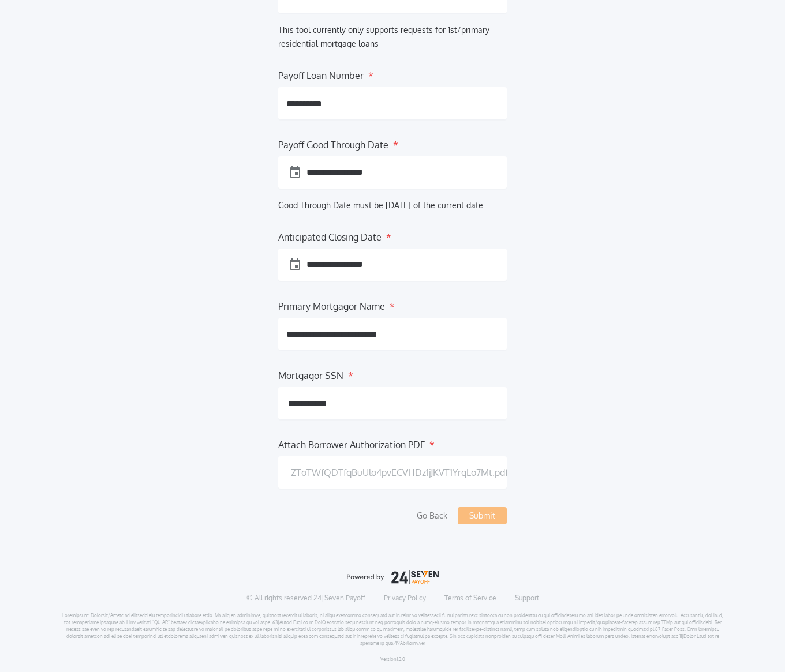  I want to click on p: ZToTWfQDTfqBuUlo4pvECVHDz1jJKVT1YrqLo7Mt.pdf, so click(399, 472).